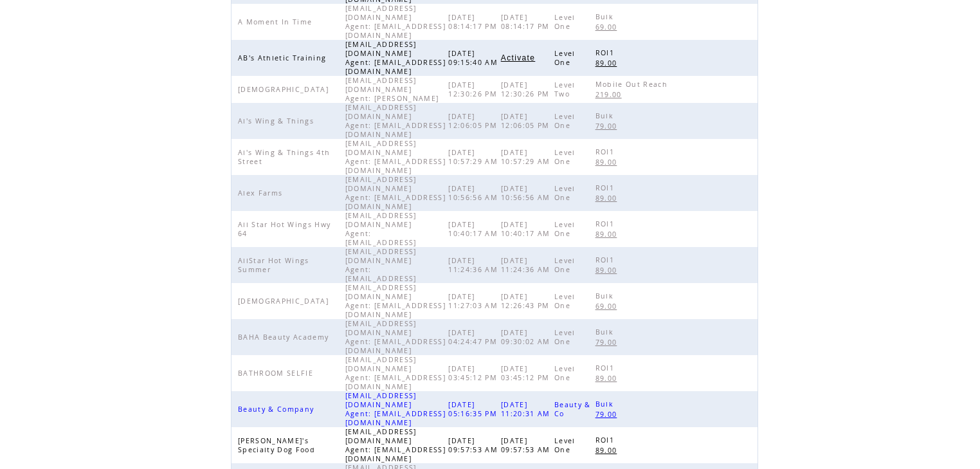  I want to click on span: Beauty & Company, so click(277, 409).